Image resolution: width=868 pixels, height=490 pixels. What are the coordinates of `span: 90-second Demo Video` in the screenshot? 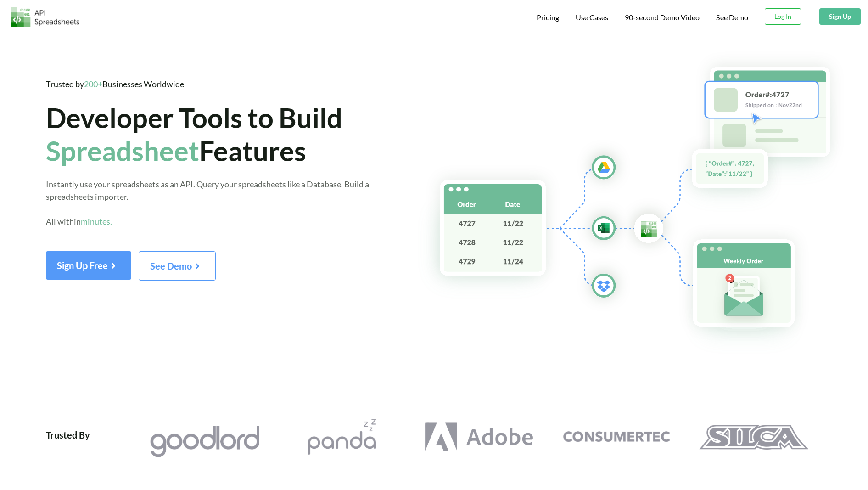 It's located at (662, 18).